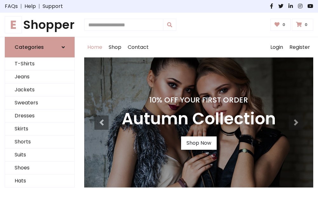 Image resolution: width=318 pixels, height=204 pixels. Describe the element at coordinates (40, 181) in the screenshot. I see `a: Hats` at that location.